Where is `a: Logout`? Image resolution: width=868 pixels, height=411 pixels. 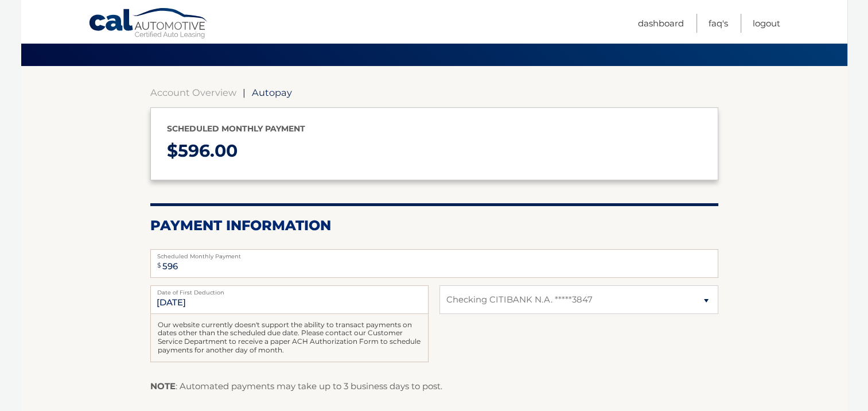 a: Logout is located at coordinates (767, 23).